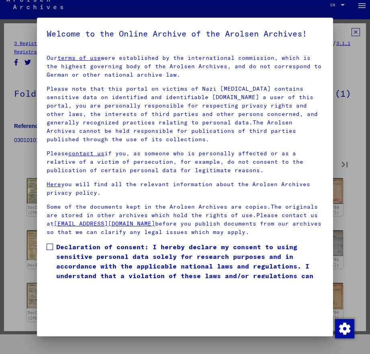 Image resolution: width=370 pixels, height=354 pixels. Describe the element at coordinates (86, 153) in the screenshot. I see `a: contact us` at that location.